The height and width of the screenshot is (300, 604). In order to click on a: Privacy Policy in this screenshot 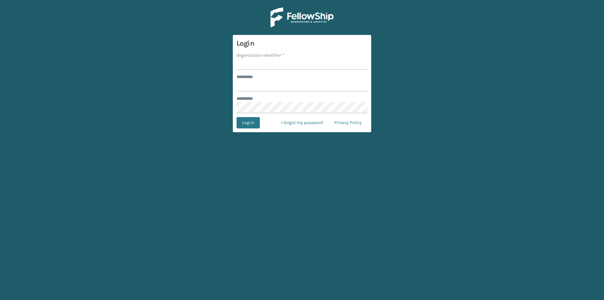, I will do `click(348, 123)`.